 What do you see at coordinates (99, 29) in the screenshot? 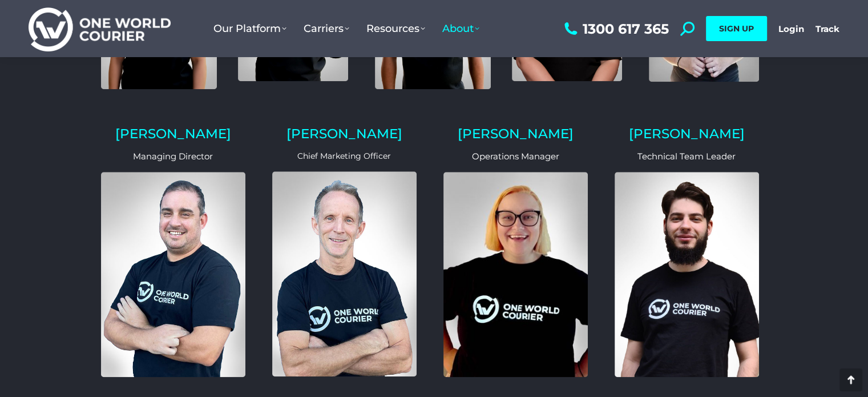
I see `img: One World Courier` at bounding box center [99, 29].